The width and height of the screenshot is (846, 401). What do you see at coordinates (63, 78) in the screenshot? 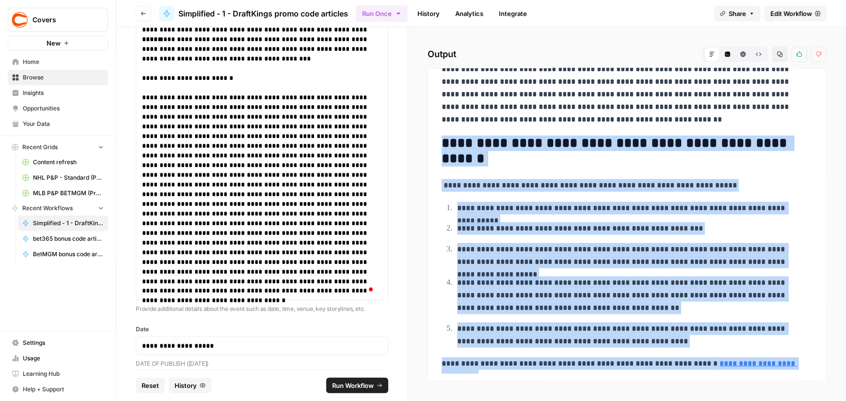
I see `span: Browse` at bounding box center [63, 78].